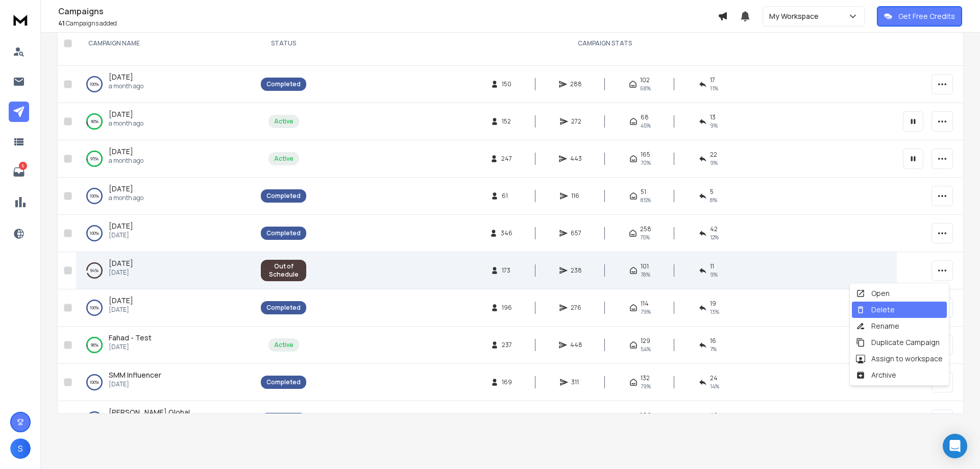 Image resolution: width=980 pixels, height=469 pixels. What do you see at coordinates (876, 375) in the screenshot?
I see `div: Archive` at bounding box center [876, 375].